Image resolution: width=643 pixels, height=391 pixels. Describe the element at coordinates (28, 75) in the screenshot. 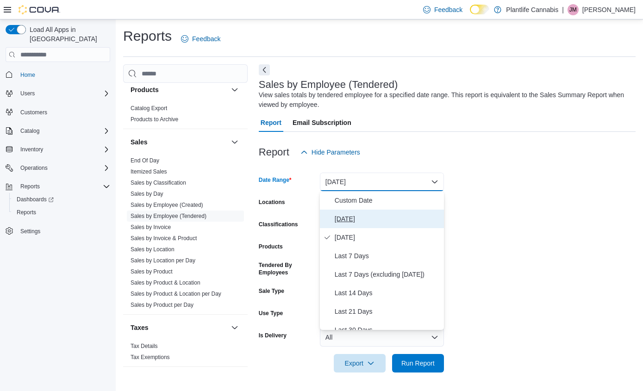

I see `a: Home` at that location.